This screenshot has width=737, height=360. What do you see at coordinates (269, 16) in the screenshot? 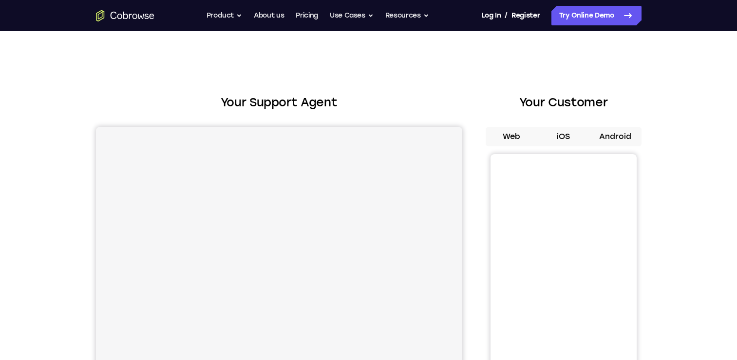
I see `a: About us` at bounding box center [269, 16].